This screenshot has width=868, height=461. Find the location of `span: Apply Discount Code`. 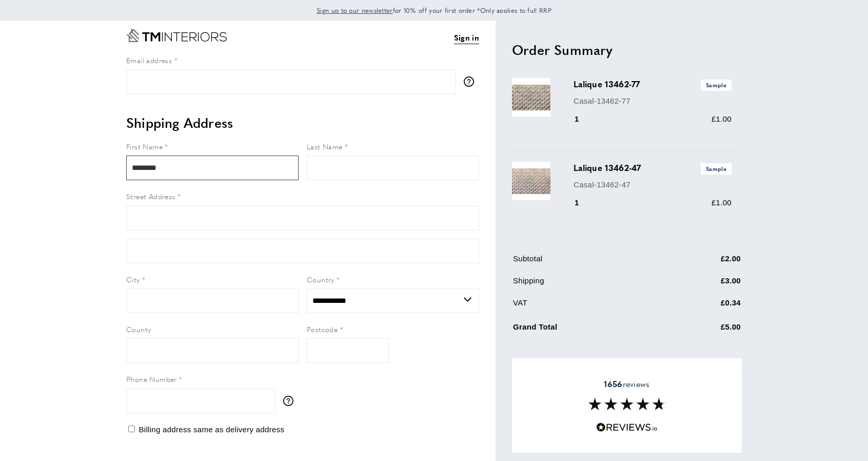

span: Apply Discount Code is located at coordinates (549, 362).